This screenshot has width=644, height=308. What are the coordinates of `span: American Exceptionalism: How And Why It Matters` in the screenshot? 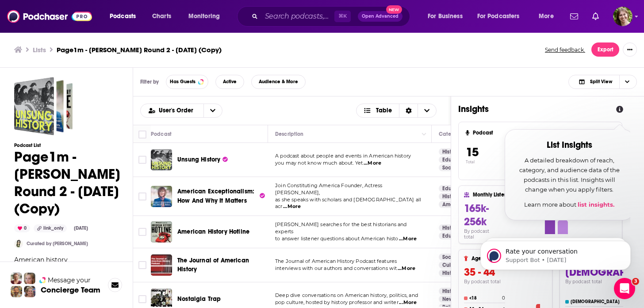 It's located at (216, 196).